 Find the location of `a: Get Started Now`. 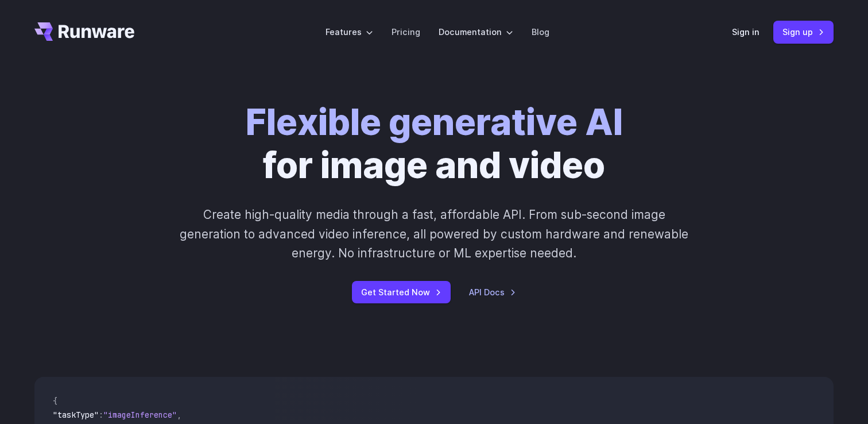

a: Get Started Now is located at coordinates (401, 292).